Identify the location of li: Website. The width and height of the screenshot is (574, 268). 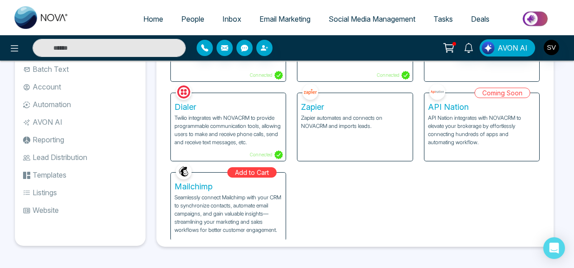
(80, 210).